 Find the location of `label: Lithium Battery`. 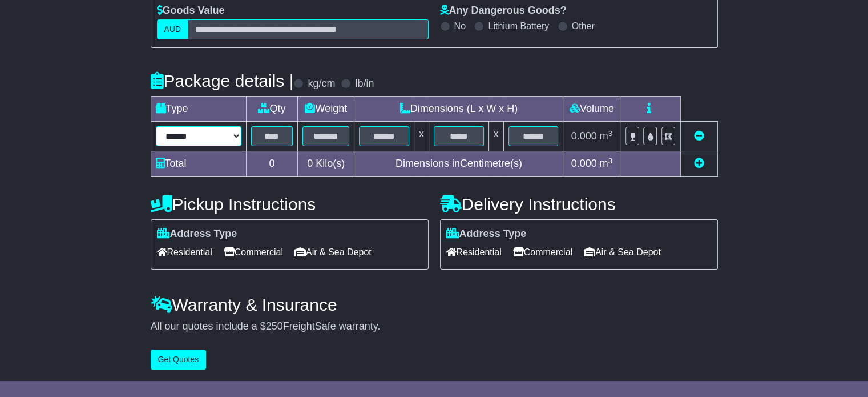

label: Lithium Battery is located at coordinates (519, 26).